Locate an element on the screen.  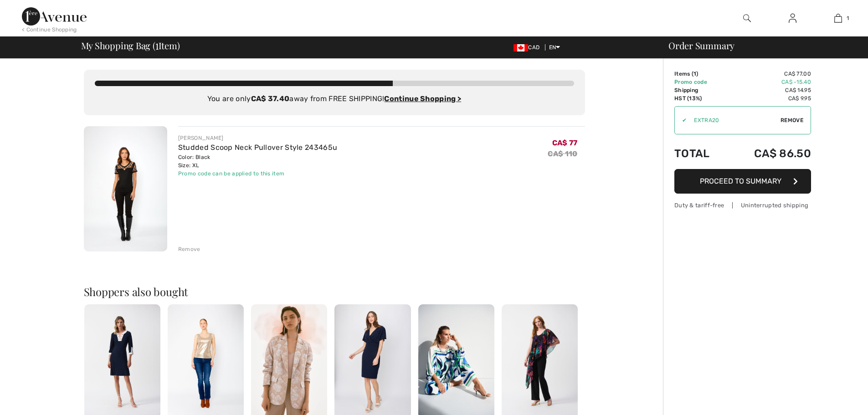
img: My Info is located at coordinates (792, 18).